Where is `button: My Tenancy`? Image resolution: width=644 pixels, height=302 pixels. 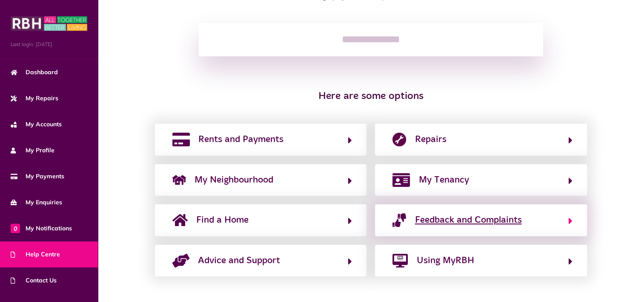
button: My Tenancy is located at coordinates (481, 180).